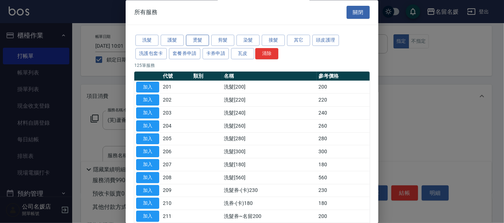  I want to click on td: 洗髮[180], so click(269, 165).